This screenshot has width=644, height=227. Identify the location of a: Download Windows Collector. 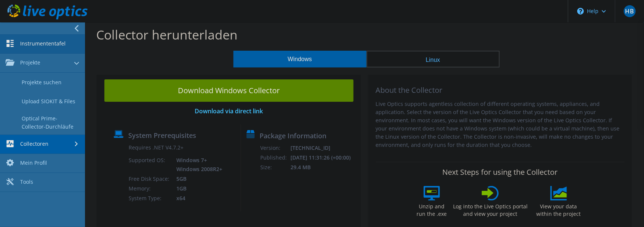
(229, 91).